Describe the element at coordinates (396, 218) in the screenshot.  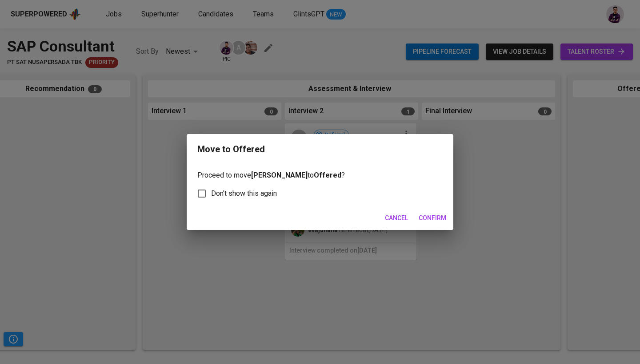
I see `span: Cancel` at that location.